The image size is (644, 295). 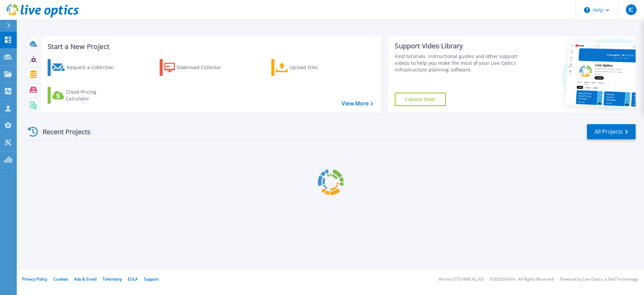 I want to click on a: All Projects, so click(x=611, y=132).